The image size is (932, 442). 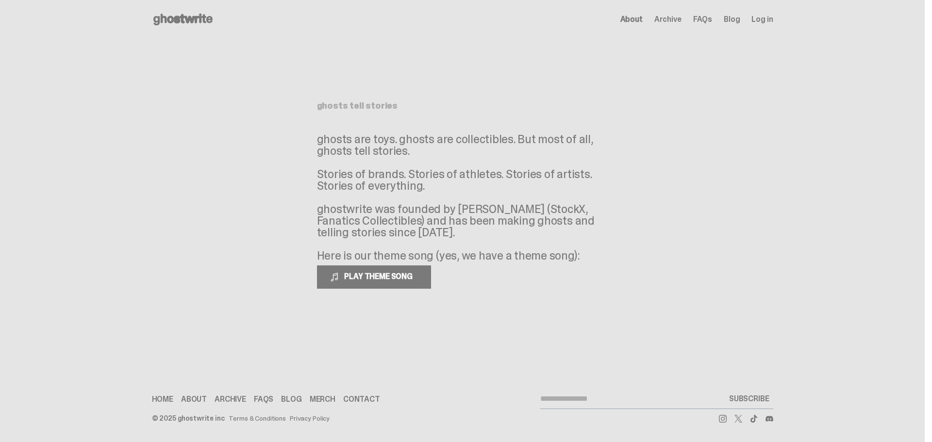 What do you see at coordinates (257, 418) in the screenshot?
I see `a: Terms & Conditions` at bounding box center [257, 418].